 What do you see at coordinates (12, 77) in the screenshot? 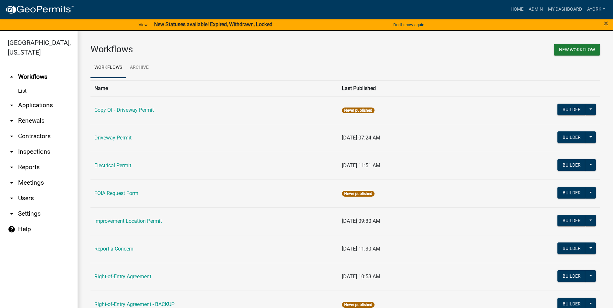
I see `i: arrow_drop_up` at bounding box center [12, 77].